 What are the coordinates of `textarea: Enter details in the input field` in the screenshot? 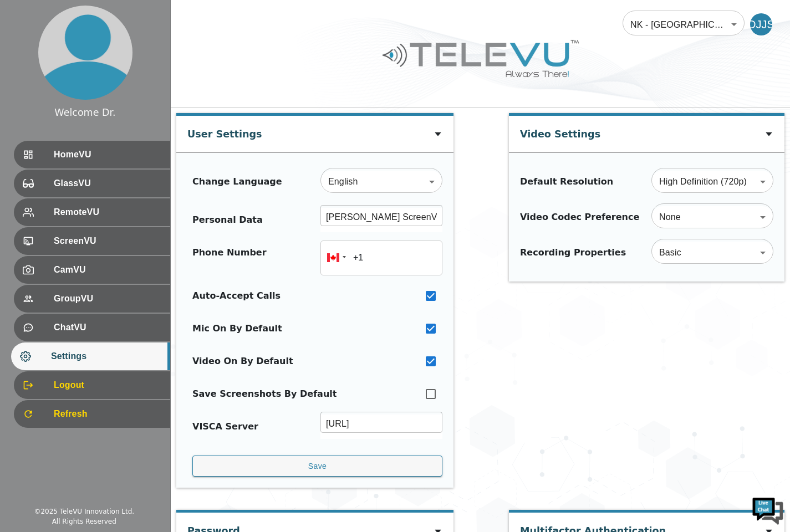 It's located at (108, 342).